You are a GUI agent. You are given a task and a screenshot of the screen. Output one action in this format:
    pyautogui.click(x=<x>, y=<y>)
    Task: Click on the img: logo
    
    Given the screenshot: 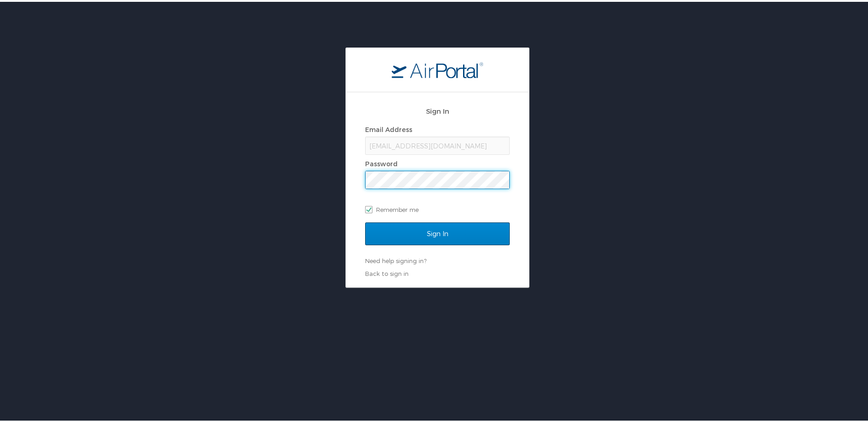 What is the action you would take?
    pyautogui.click(x=437, y=68)
    